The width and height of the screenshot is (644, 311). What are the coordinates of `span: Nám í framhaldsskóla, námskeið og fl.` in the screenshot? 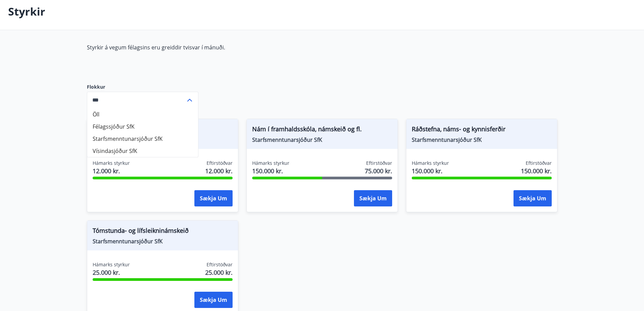 It's located at (322, 130).